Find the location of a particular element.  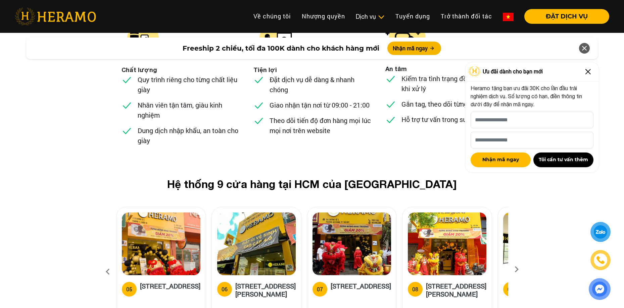

img: phone-icon is located at coordinates (600, 260).